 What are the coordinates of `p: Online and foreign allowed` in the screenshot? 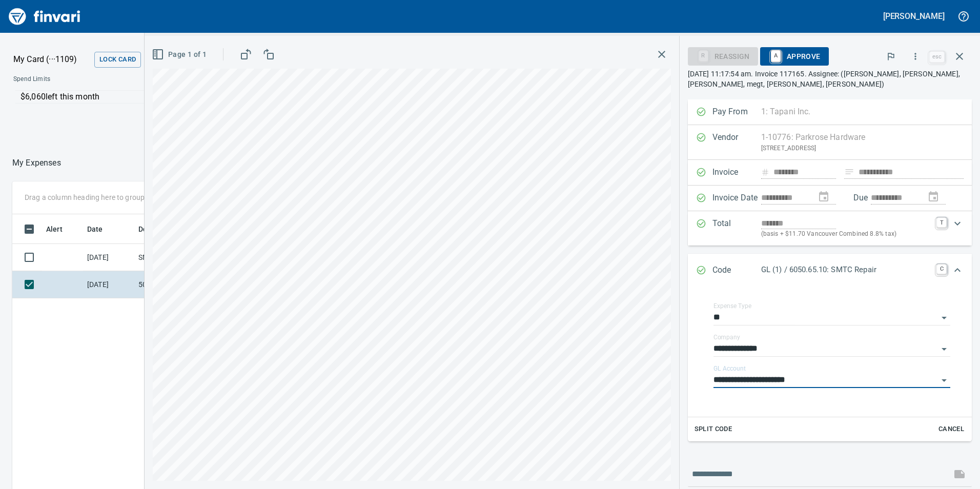 It's located at (177, 109).